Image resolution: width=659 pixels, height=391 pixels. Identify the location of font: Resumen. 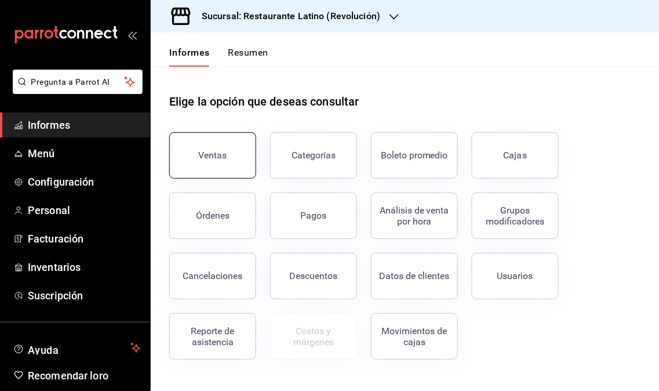
(248, 52).